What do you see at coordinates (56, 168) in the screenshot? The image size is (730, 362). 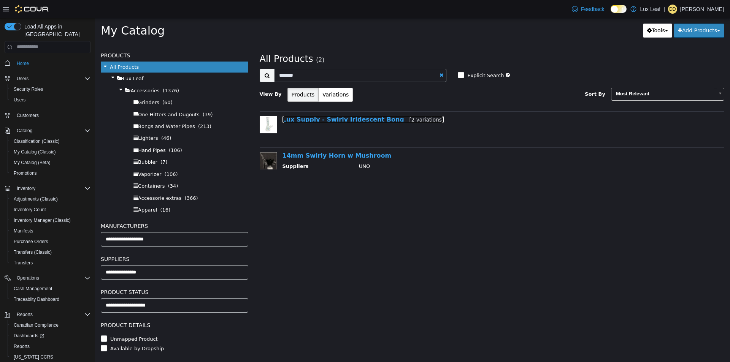 I see `span: Containers` at bounding box center [56, 168].